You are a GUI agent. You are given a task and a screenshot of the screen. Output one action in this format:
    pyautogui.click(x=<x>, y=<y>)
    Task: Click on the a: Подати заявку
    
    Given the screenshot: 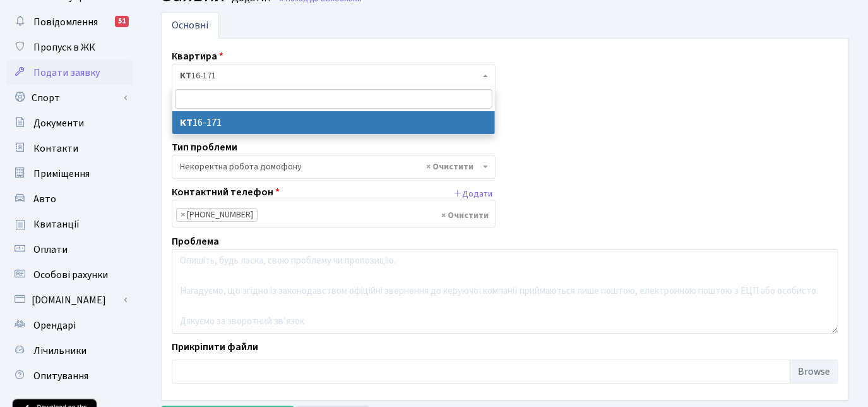 What is the action you would take?
    pyautogui.click(x=70, y=73)
    